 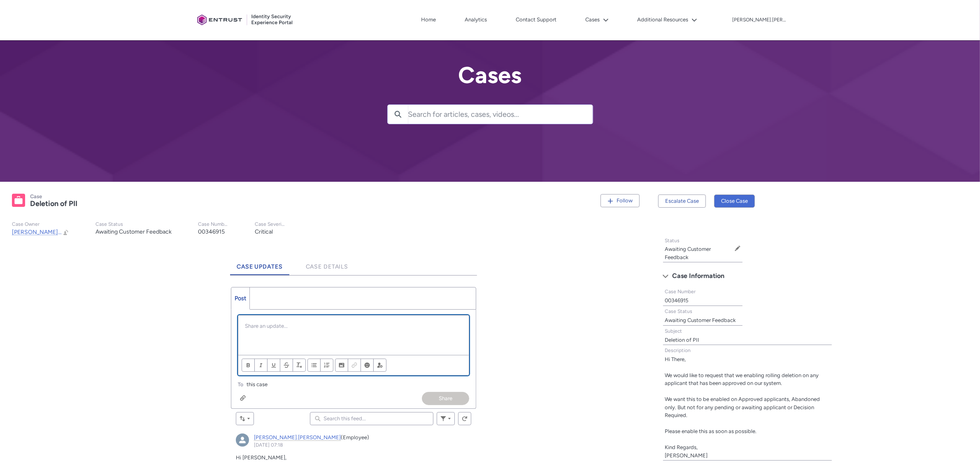 I want to click on span: (Employee), so click(x=355, y=437).